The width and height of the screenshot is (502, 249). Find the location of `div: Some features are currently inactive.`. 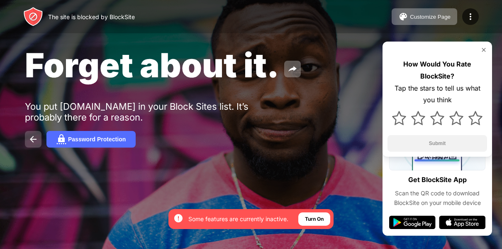

div: Some features are currently inactive. is located at coordinates (238, 219).